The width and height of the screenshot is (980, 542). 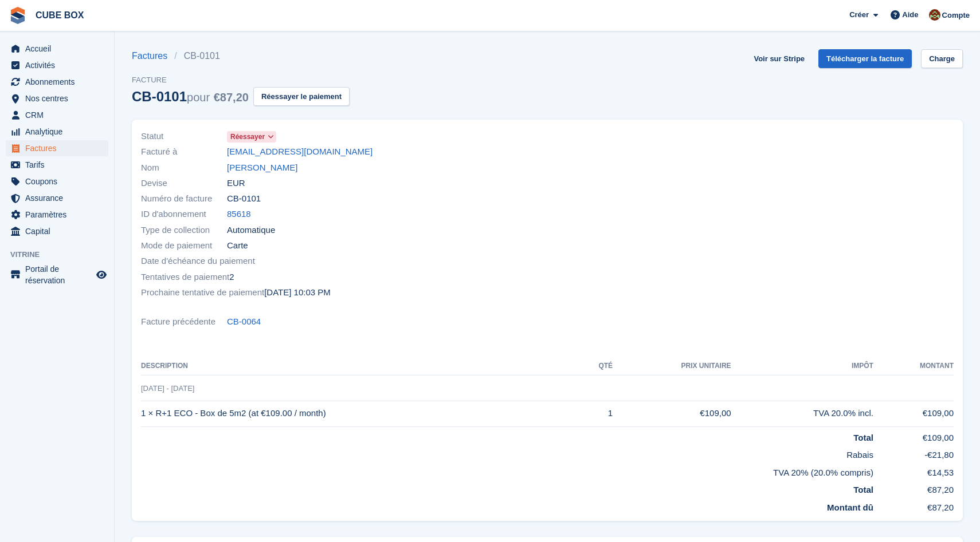 What do you see at coordinates (850, 508) in the screenshot?
I see `strong: Montant dû` at bounding box center [850, 508].